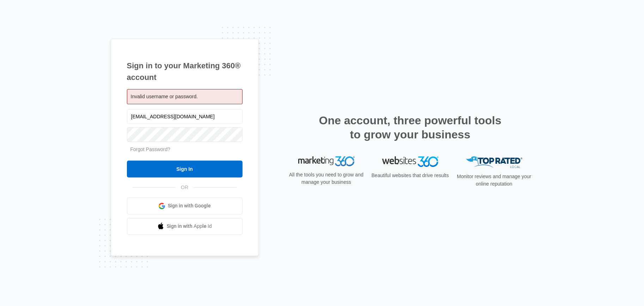 The width and height of the screenshot is (644, 306). I want to click on input: Email, so click(185, 117).